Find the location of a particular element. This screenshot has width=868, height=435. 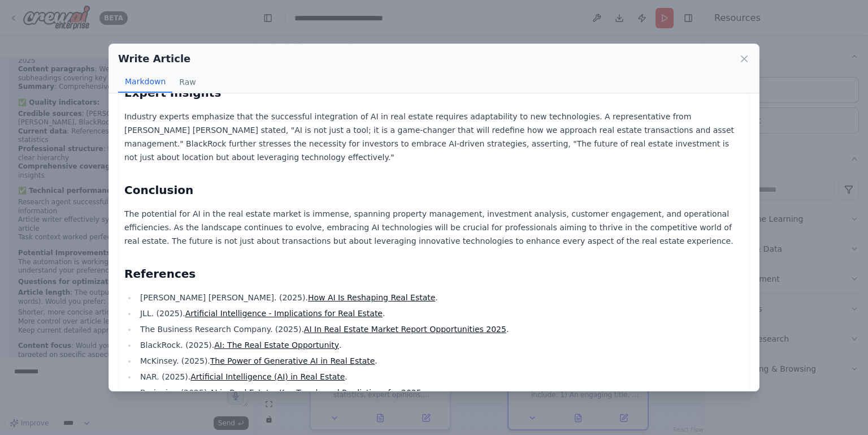

li: BlackRock. (2025). . is located at coordinates (440, 345).